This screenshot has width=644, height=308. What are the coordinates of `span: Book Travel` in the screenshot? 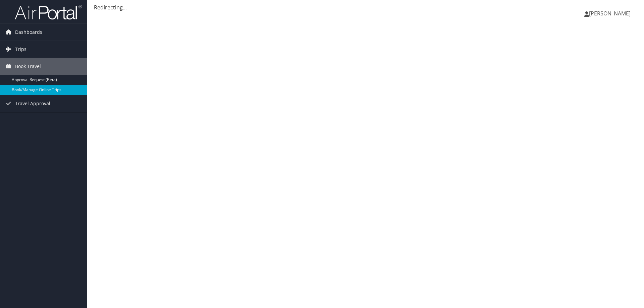 It's located at (28, 67).